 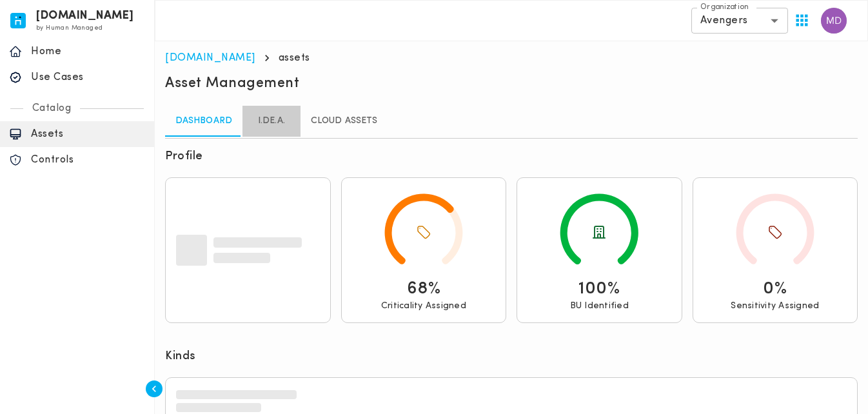 I want to click on div: Avengers, so click(x=739, y=21).